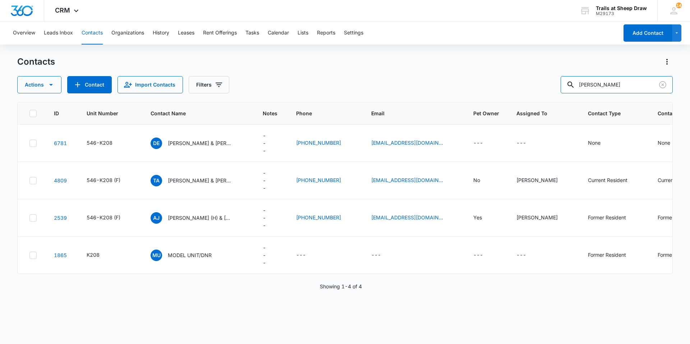  What do you see at coordinates (414, 181) in the screenshot?
I see `div: Email - tannerlm1996@gmail.com - Select to Edit Field` at bounding box center [414, 181].